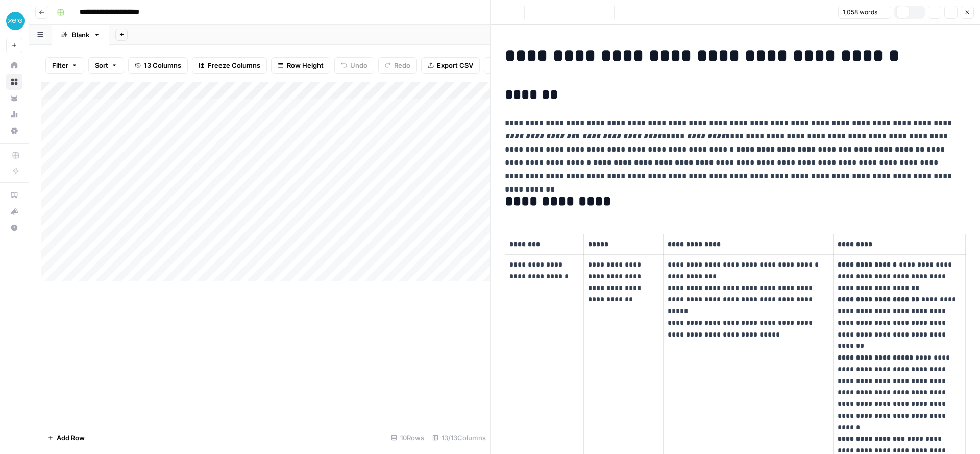 The height and width of the screenshot is (454, 980). What do you see at coordinates (14, 82) in the screenshot?
I see `a: Browse` at bounding box center [14, 82].